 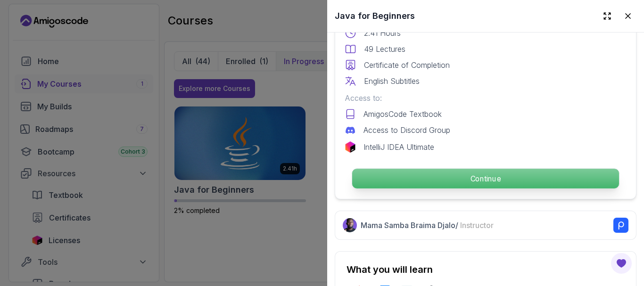 What do you see at coordinates (375, 16) in the screenshot?
I see `h2: Java for Beginners` at bounding box center [375, 16].